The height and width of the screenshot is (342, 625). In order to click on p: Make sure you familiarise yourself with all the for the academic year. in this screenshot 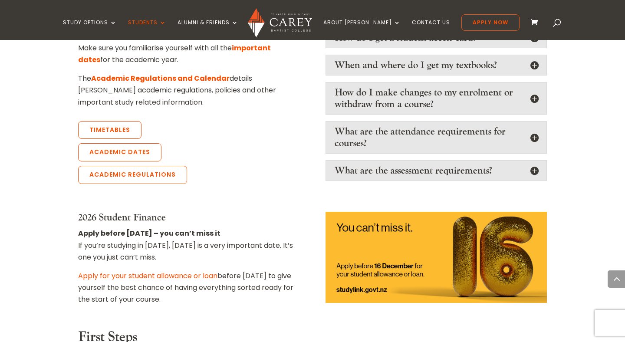, I will do `click(189, 57)`.